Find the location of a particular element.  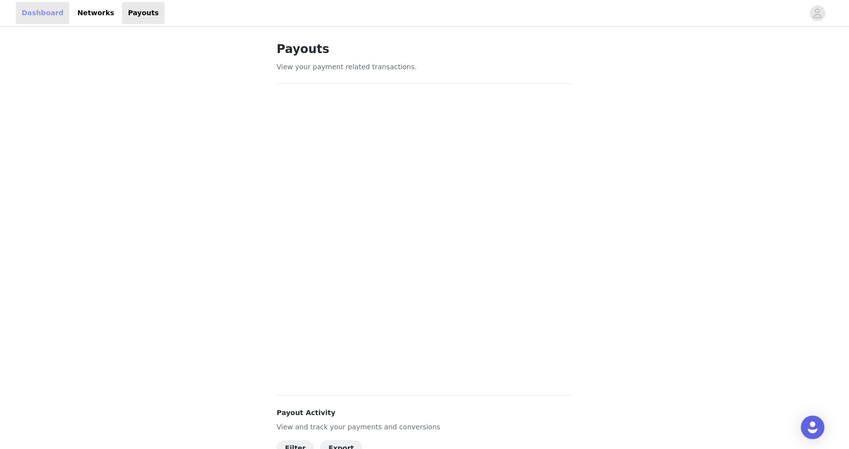

a: Networks is located at coordinates (95, 13).